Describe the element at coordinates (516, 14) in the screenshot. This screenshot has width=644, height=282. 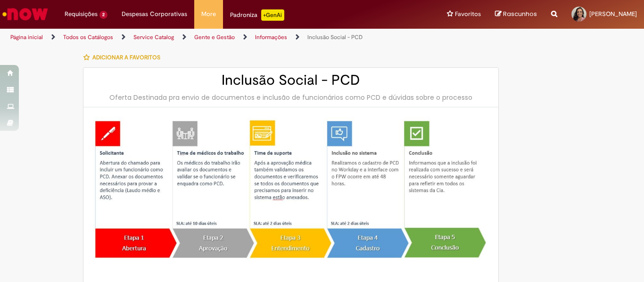
I see `a: Rascunhos` at that location.